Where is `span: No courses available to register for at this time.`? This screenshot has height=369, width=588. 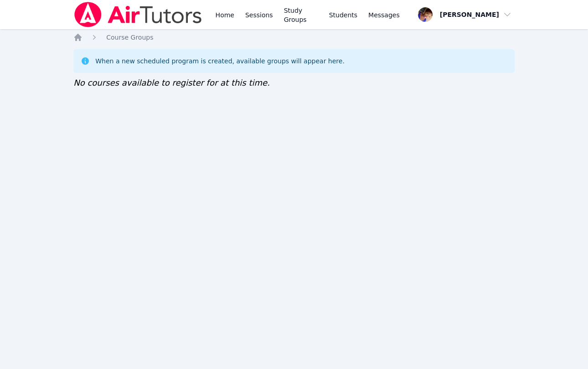 span: No courses available to register for at this time. is located at coordinates (171, 83).